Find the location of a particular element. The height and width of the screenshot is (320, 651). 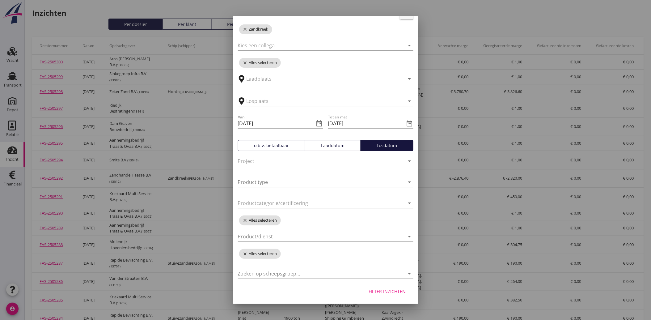

input: Laadplaats is located at coordinates (321, 79).